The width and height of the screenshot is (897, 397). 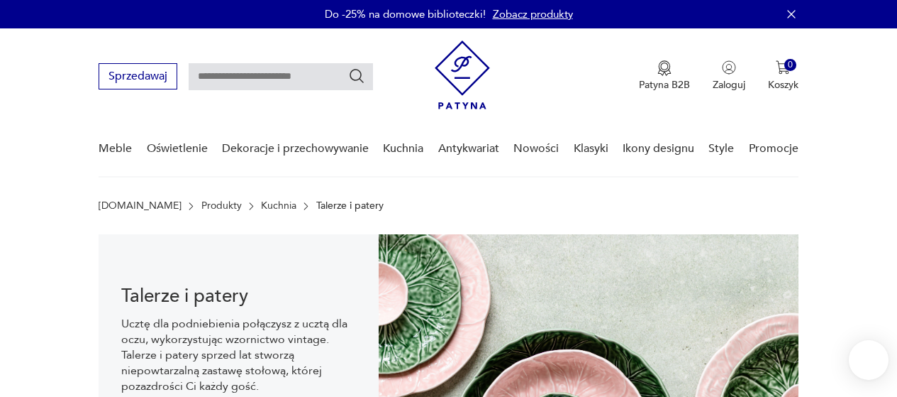 I want to click on a: Ikona medaluPatyna B2B, so click(x=665, y=76).